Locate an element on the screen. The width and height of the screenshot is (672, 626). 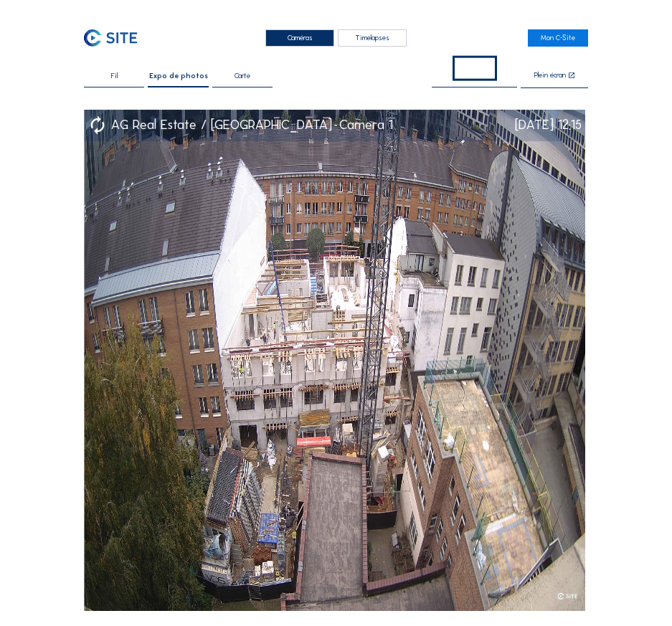
span: Expo de photos is located at coordinates (179, 76).